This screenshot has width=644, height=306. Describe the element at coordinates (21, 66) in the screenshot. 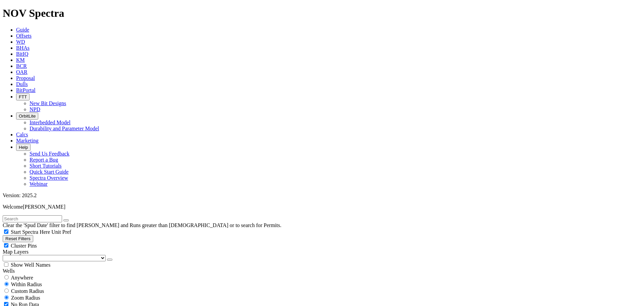

I see `a: BCR` at that location.